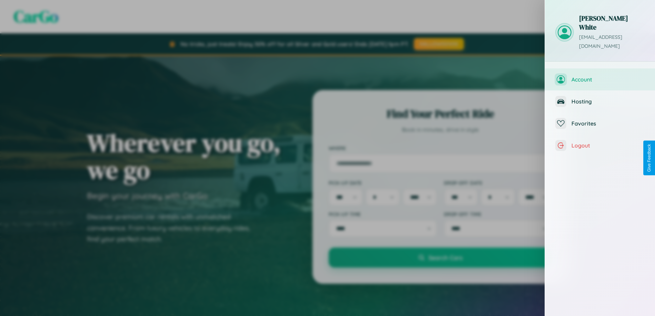 Image resolution: width=655 pixels, height=316 pixels. What do you see at coordinates (600, 145) in the screenshot?
I see `button: Logout` at bounding box center [600, 145].